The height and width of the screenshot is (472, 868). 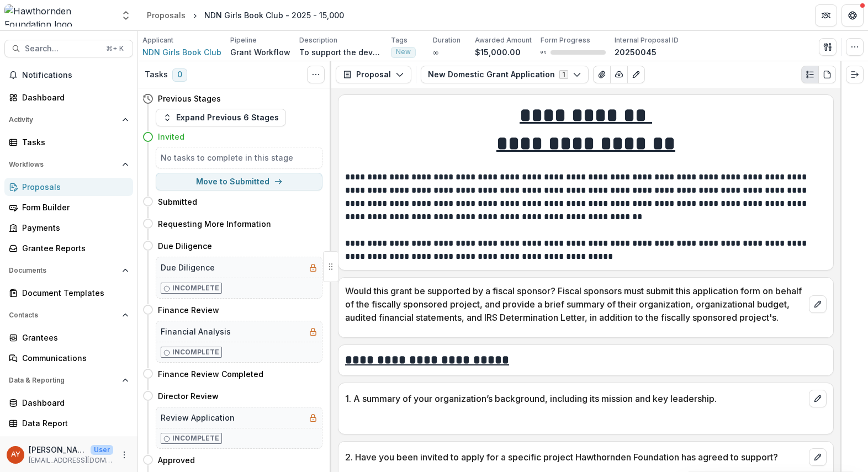 What do you see at coordinates (68, 270) in the screenshot?
I see `button: Open Documents` at bounding box center [68, 270].